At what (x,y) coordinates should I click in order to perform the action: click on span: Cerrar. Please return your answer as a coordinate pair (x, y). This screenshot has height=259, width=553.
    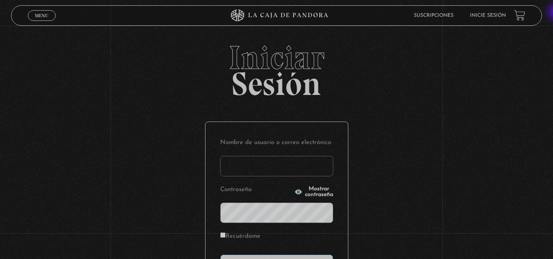
    Looking at the image, I should click on (41, 22).